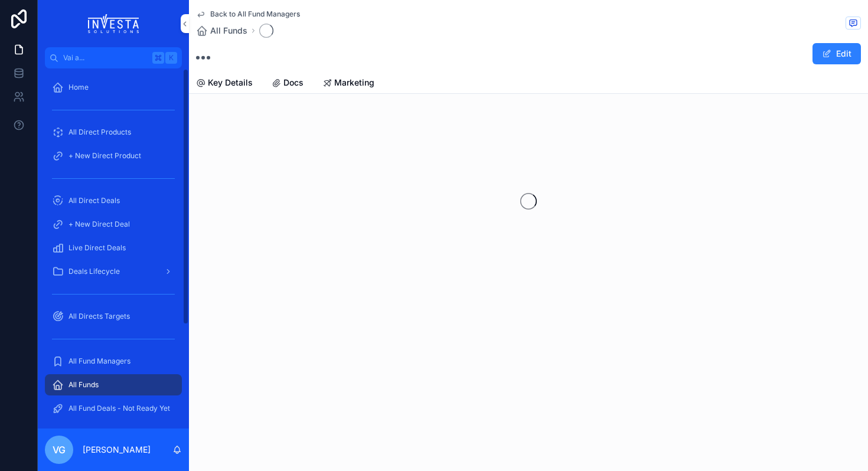  Describe the element at coordinates (287, 84) in the screenshot. I see `a: Docs` at that location.